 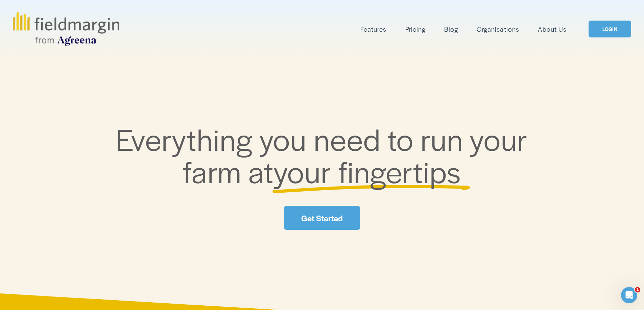 What do you see at coordinates (373, 29) in the screenshot?
I see `span: Features` at bounding box center [373, 29].